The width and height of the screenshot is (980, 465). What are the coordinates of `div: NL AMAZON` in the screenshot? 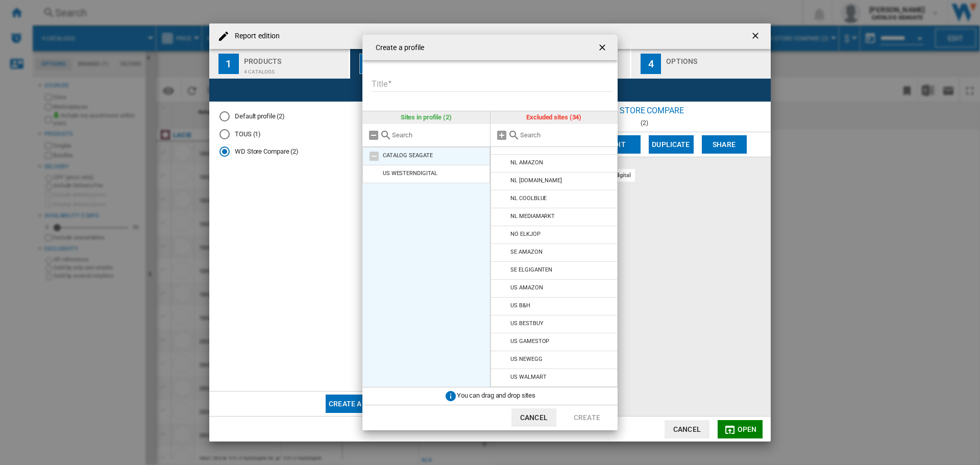 It's located at (526, 162).